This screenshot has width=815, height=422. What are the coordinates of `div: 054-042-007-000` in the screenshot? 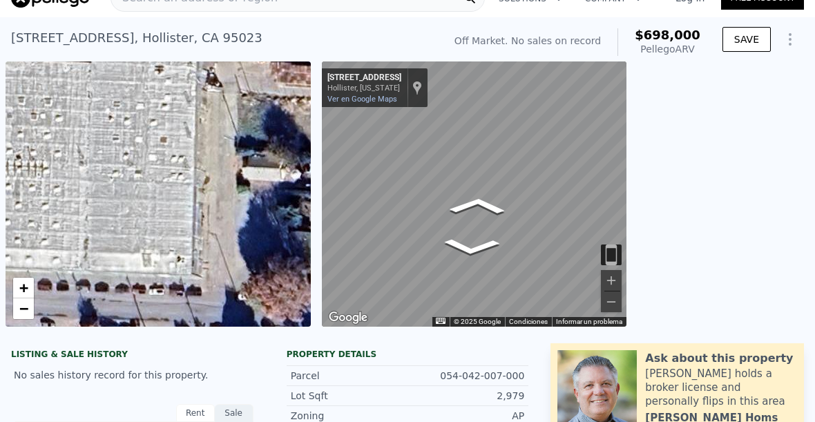 It's located at (466, 376).